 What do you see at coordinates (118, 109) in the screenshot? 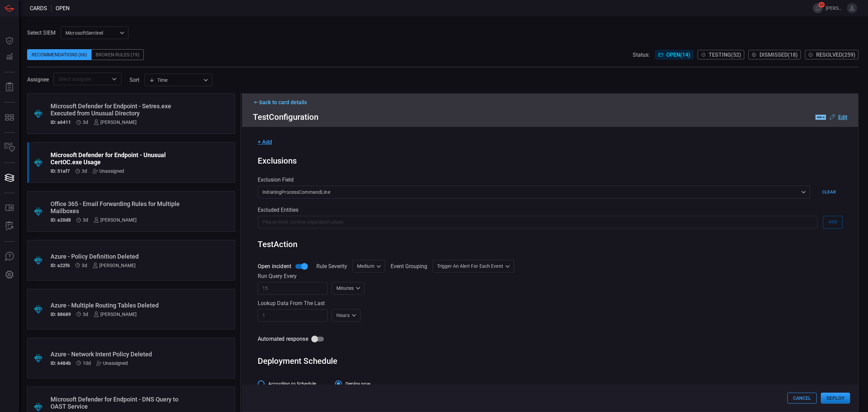
I see `div: Microsoft Defender for Endpoint - Setres.exe Executed from Unusual Directory` at bounding box center [118, 109].